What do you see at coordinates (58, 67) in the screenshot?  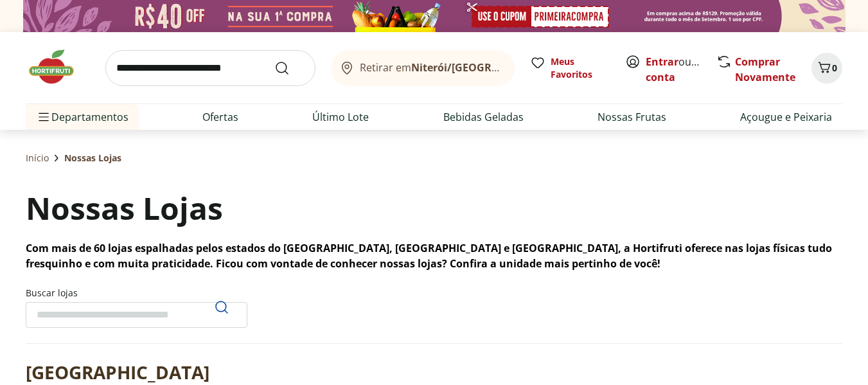 I see `img: Hortifruti` at bounding box center [58, 67].